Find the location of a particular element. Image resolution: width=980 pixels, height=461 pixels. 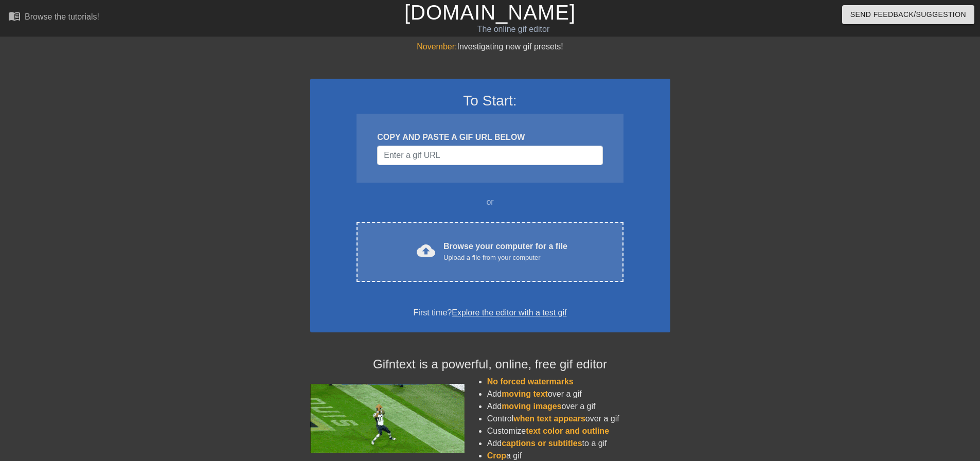

span: menu_book is located at coordinates (14, 16).